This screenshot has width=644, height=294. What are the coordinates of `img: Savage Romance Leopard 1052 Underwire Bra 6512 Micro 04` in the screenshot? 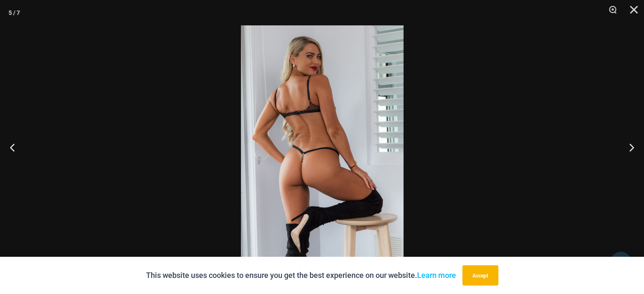 It's located at (322, 147).